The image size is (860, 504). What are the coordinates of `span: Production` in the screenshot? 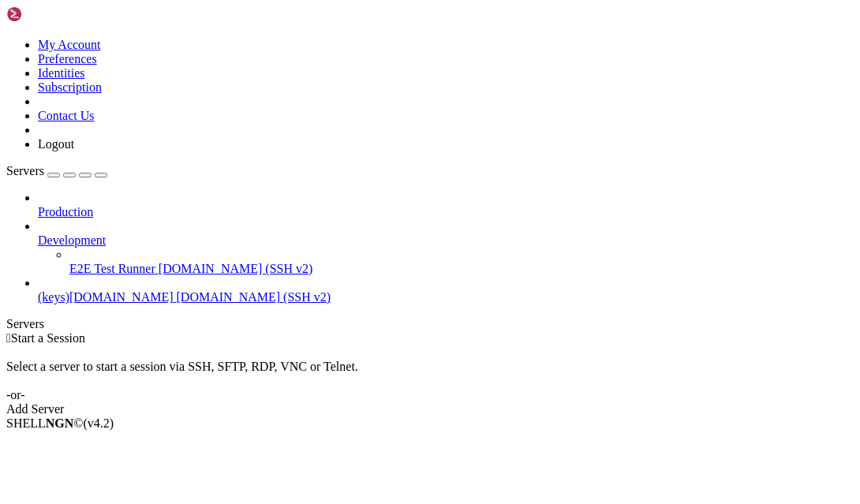 It's located at (65, 212).